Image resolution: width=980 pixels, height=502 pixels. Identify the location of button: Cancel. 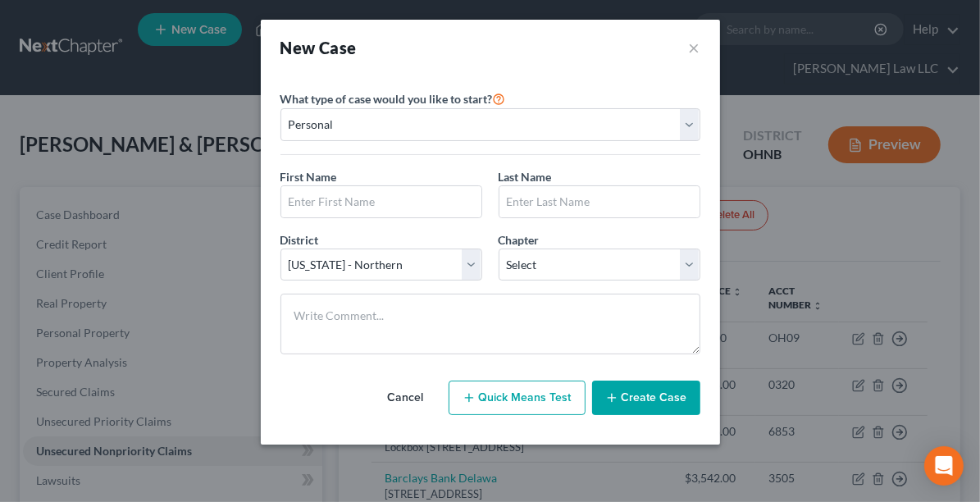
(406, 397).